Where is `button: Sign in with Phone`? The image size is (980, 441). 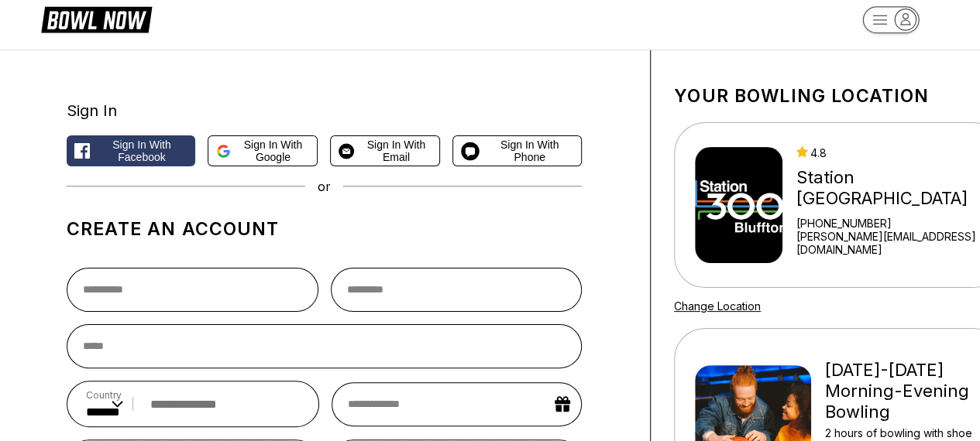 button: Sign in with Phone is located at coordinates (516, 151).